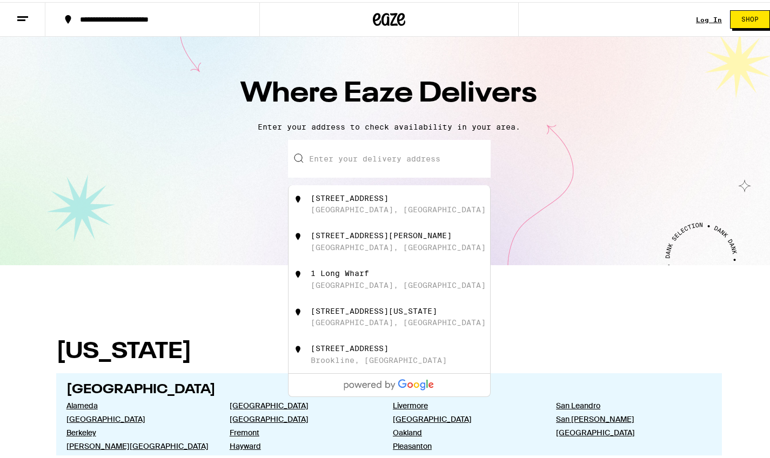 The height and width of the screenshot is (458, 770). I want to click on img: 177 Huntington Avenue, so click(298, 197).